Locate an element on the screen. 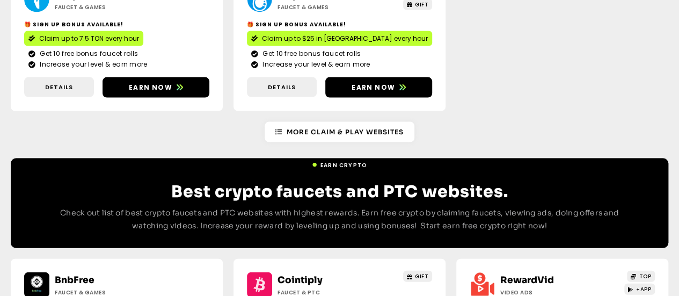  span: Claim up to 7.5 TON every hour is located at coordinates (89, 39).